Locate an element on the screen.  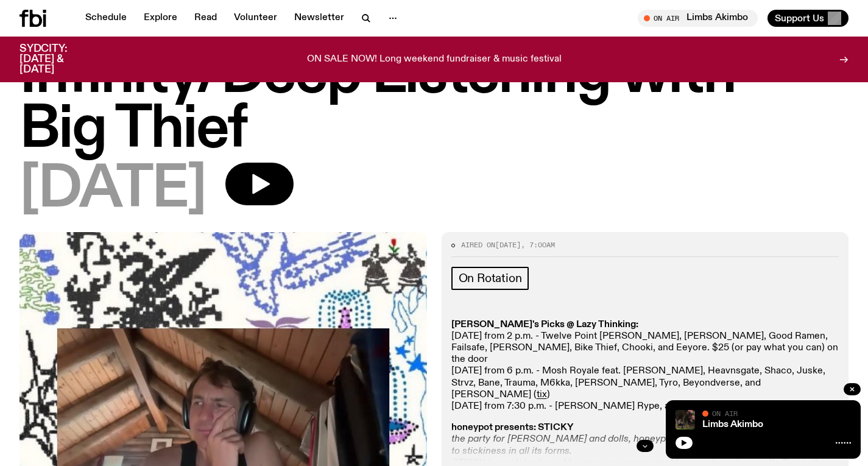
strong: honeypot presents: STICKY is located at coordinates (512, 427).